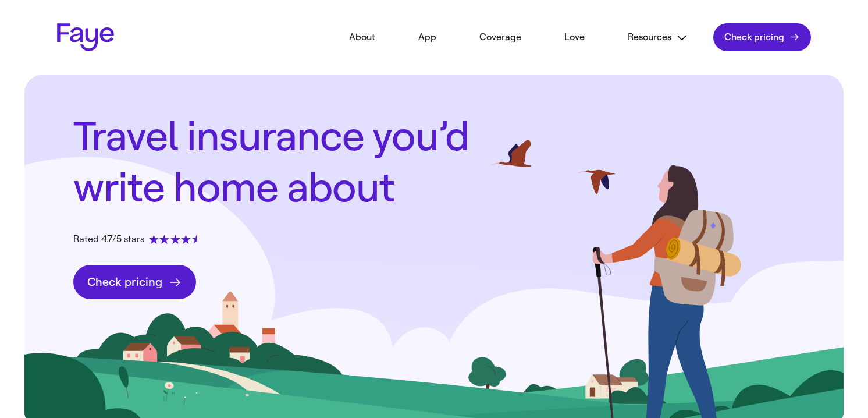 This screenshot has width=868, height=418. I want to click on div: Rated 4.7/5 stars, so click(137, 239).